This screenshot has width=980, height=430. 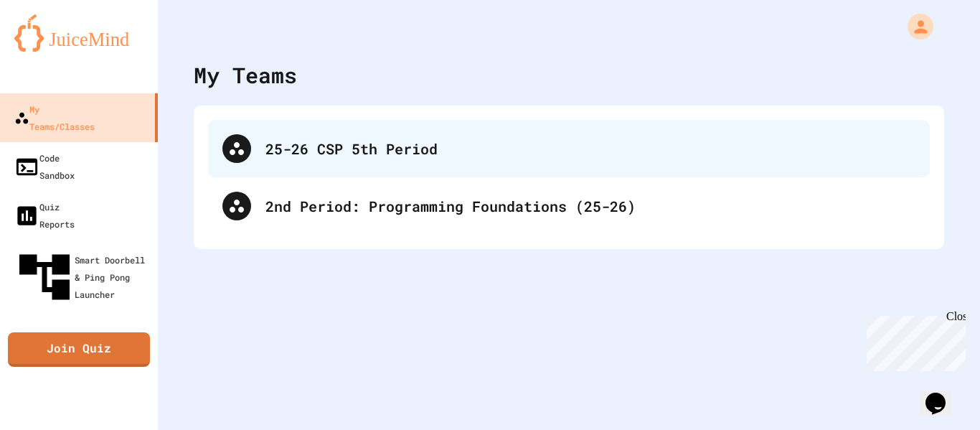 I want to click on div: Chat with us now!Close, so click(x=52, y=48).